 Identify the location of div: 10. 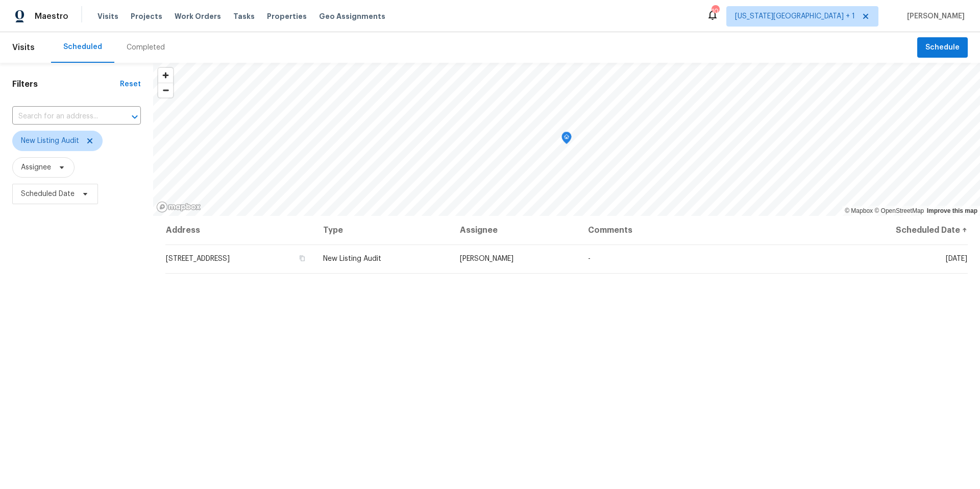
(715, 11).